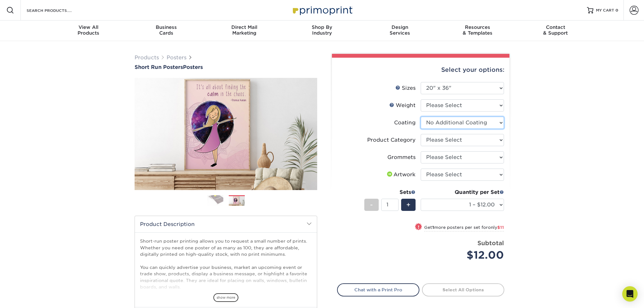 The image size is (644, 308). What do you see at coordinates (463, 290) in the screenshot?
I see `a: Select All Options` at bounding box center [463, 290].